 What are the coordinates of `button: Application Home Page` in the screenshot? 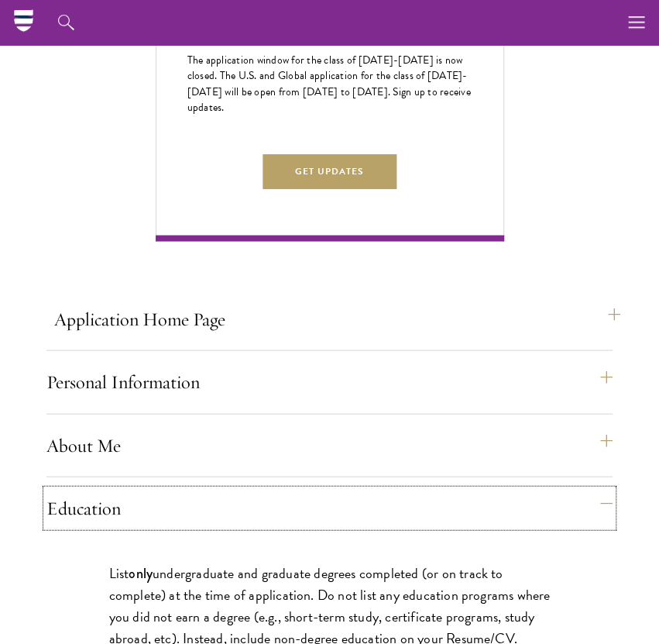 It's located at (337, 318).